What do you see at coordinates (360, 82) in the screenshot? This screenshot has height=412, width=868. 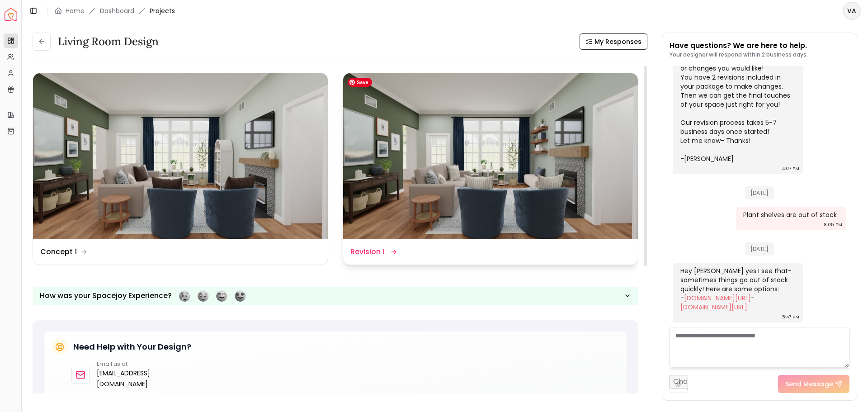 I see `span: Save` at bounding box center [360, 82].